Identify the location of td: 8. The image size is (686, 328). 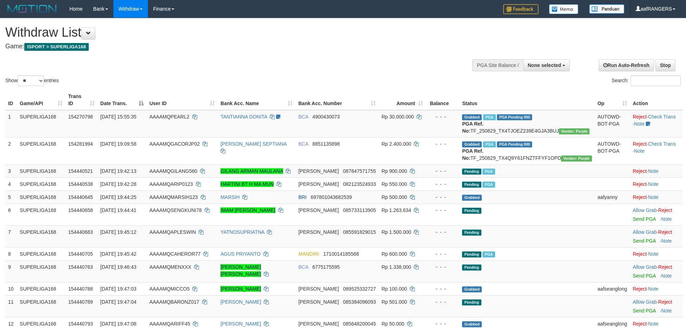
(11, 253).